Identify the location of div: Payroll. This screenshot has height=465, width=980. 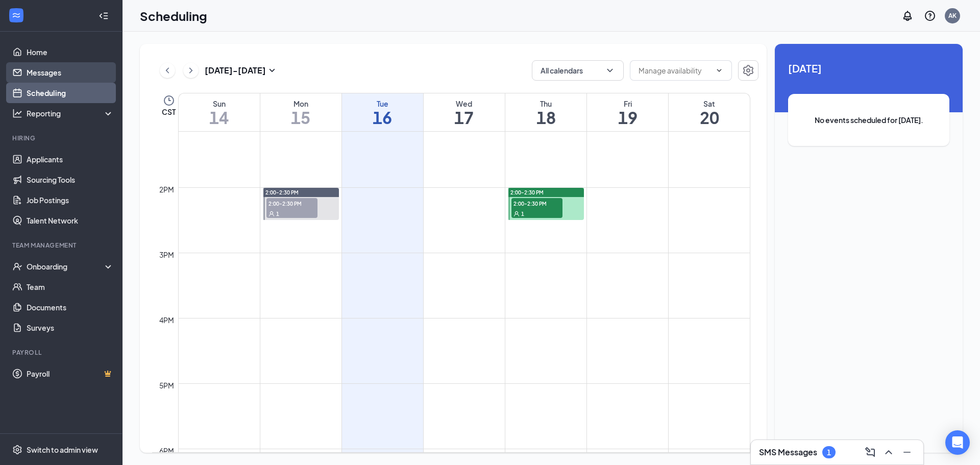
(61, 352).